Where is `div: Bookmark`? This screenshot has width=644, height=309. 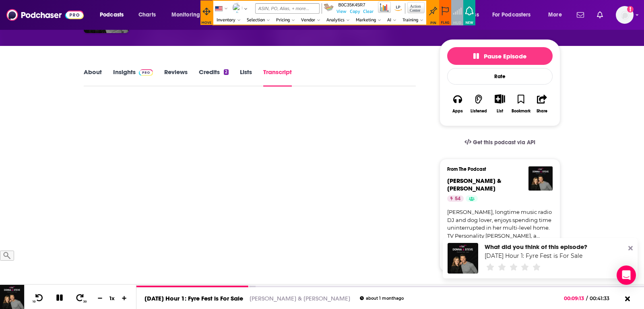 div: Bookmark is located at coordinates (520, 111).